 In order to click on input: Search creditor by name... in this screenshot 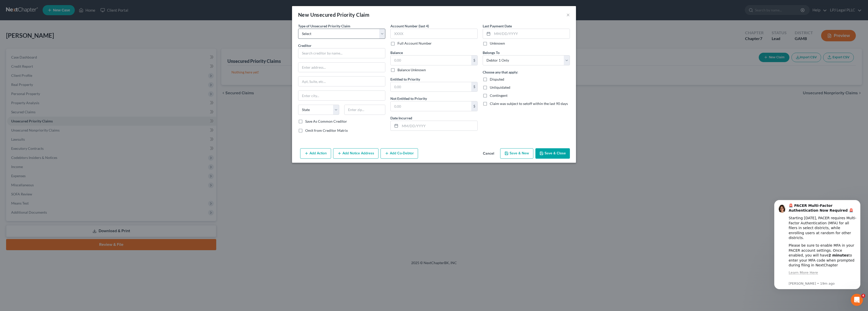, I will do `click(341, 53)`.